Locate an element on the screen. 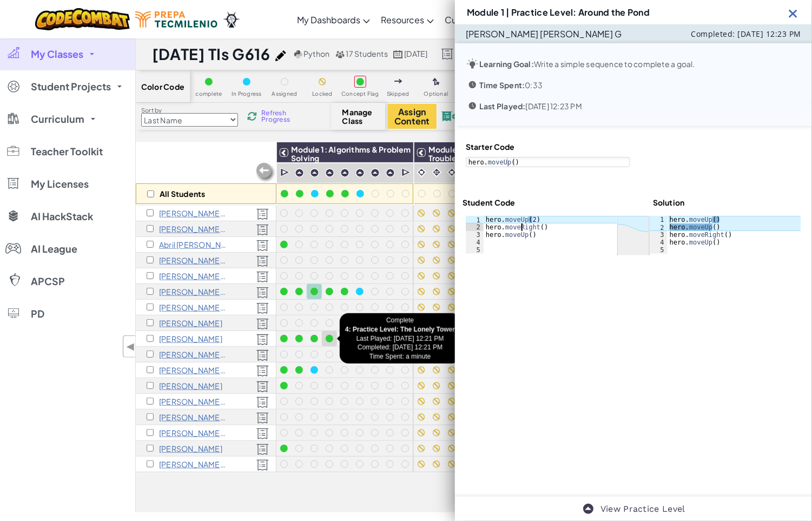 This screenshot has height=521, width=812. b: Last Played: is located at coordinates (502, 106).